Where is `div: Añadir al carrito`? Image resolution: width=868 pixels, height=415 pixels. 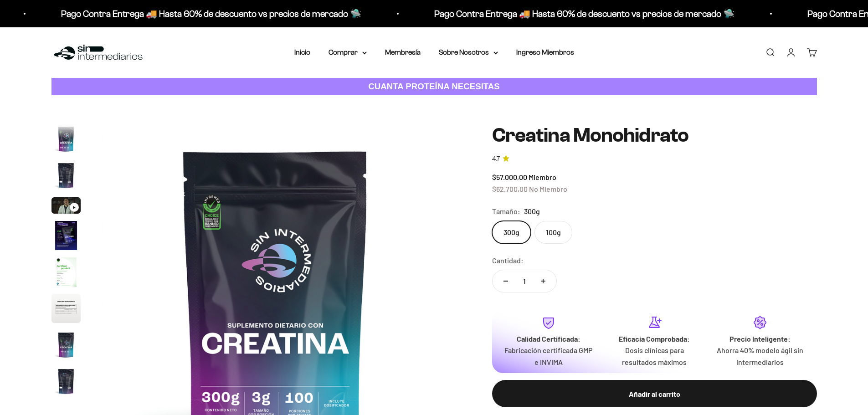 div: Añadir al carrito is located at coordinates (654, 394).